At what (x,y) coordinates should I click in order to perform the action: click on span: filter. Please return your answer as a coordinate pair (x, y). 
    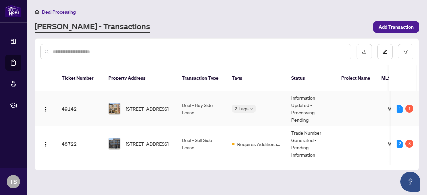
    Looking at the image, I should click on (406, 52).